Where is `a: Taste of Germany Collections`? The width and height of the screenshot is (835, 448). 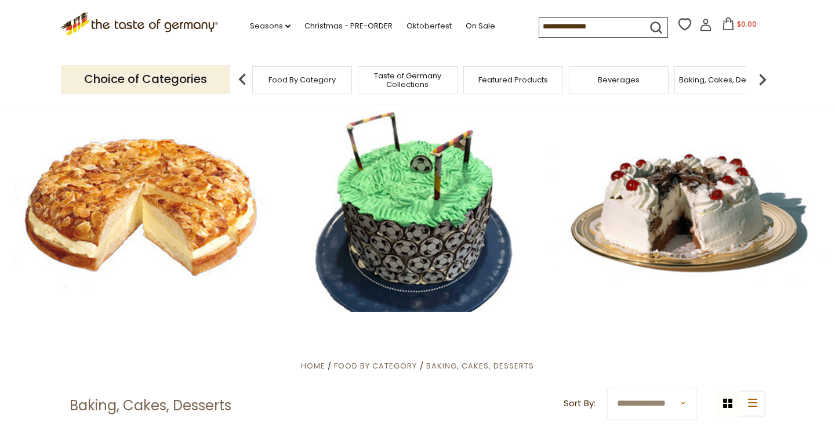 a: Taste of Germany Collections is located at coordinates (408, 80).